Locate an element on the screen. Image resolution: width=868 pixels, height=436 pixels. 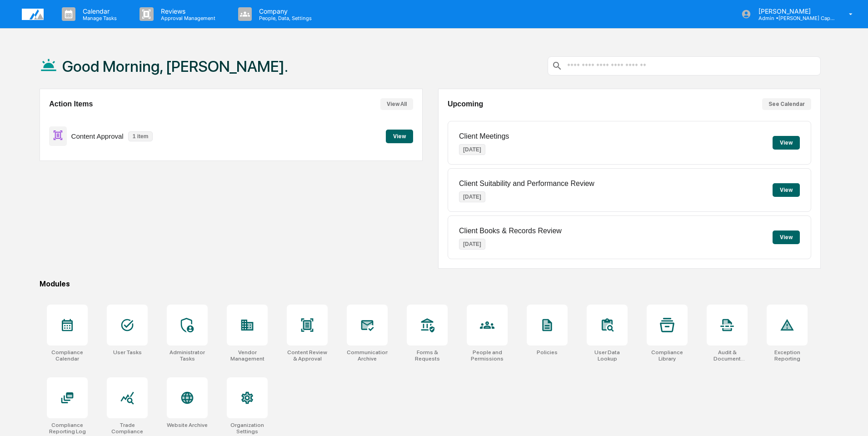
div: Modules is located at coordinates (430, 283).